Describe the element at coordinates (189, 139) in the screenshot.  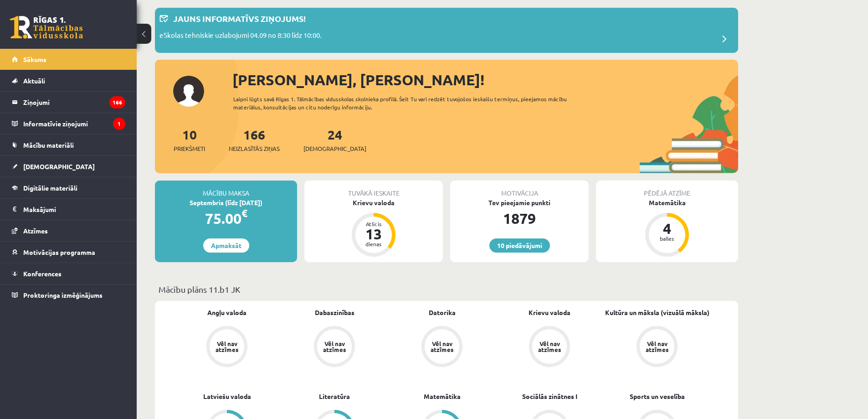
I see `a: 10Priekšmeti` at that location.